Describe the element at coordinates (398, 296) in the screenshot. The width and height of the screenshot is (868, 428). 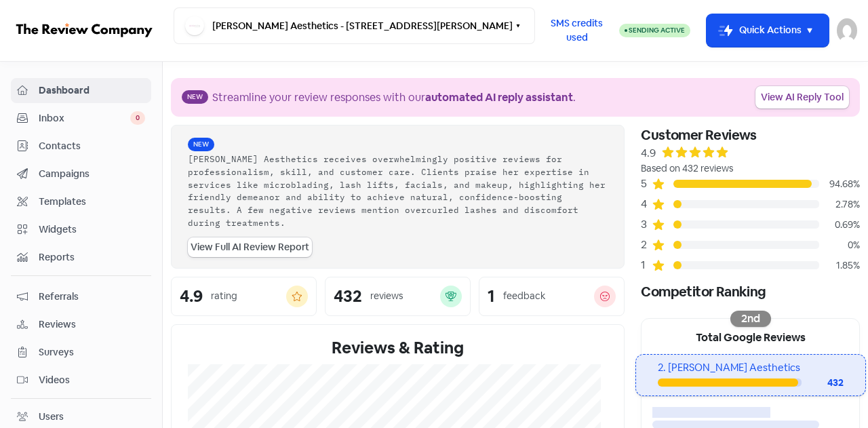
I see `a: 432reviews` at that location.